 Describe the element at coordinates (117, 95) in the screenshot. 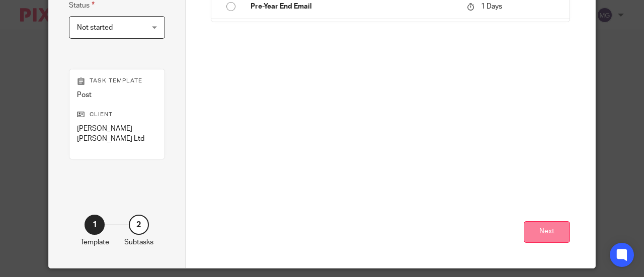

I see `p: Post` at that location.